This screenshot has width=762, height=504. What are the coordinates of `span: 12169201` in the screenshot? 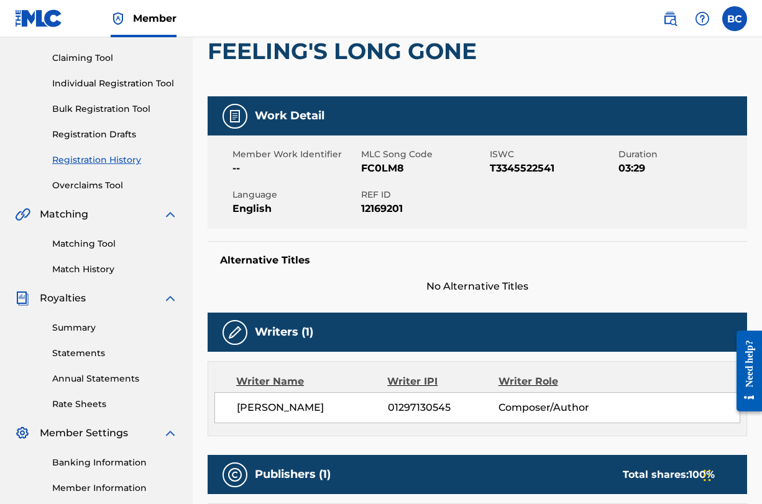 It's located at (424, 209).